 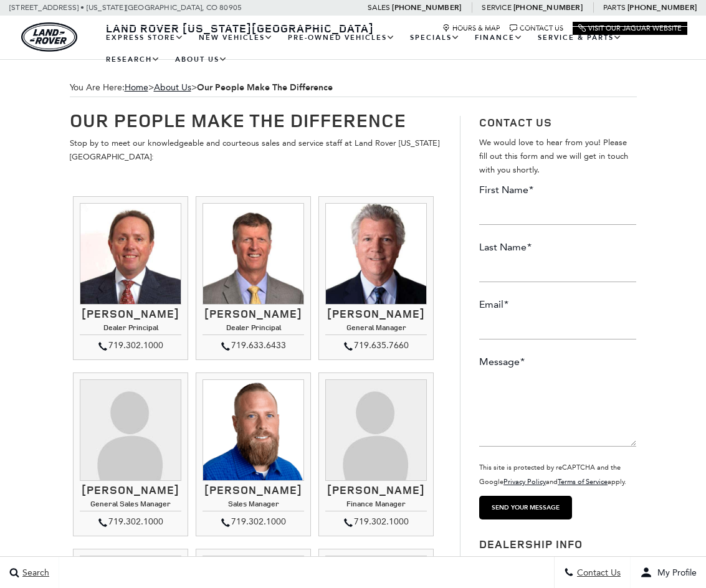 What do you see at coordinates (130, 430) in the screenshot?
I see `img: Kimberley Zacharias` at bounding box center [130, 430].